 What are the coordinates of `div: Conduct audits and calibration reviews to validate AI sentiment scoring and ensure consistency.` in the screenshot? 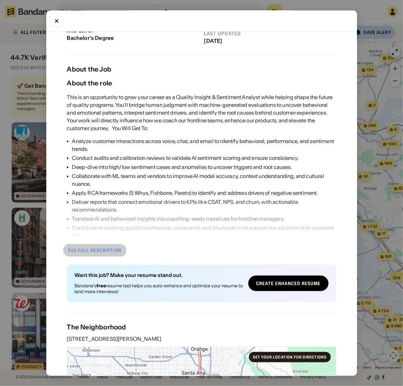 It's located at (204, 158).